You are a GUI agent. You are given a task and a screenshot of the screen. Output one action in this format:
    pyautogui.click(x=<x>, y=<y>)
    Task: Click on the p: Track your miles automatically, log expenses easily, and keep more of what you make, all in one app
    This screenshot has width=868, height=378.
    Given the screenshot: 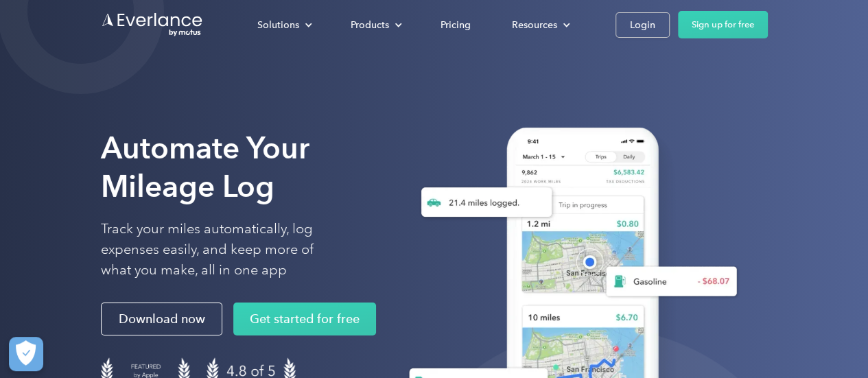 What is the action you would take?
    pyautogui.click(x=223, y=250)
    